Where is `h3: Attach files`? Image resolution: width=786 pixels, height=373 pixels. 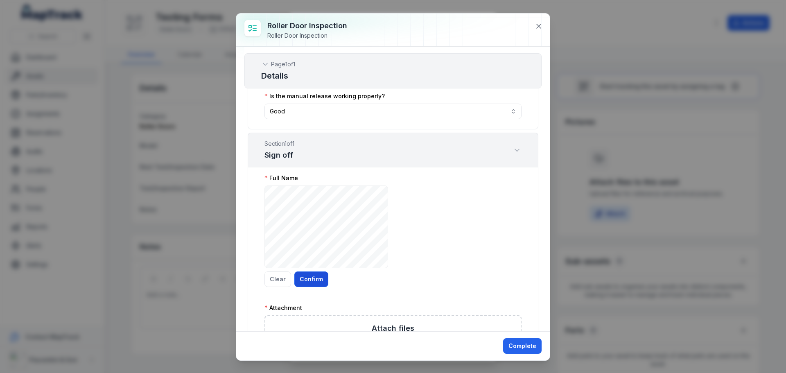
h3: Attach files is located at coordinates (393, 328).